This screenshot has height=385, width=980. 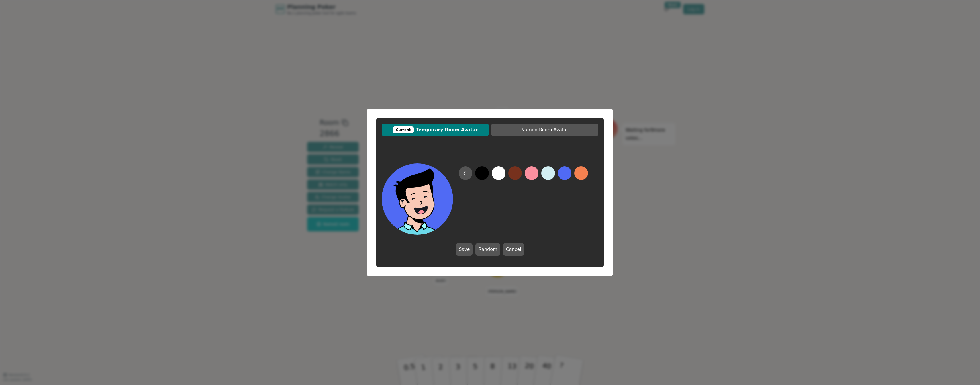 What do you see at coordinates (545, 130) in the screenshot?
I see `button: Named Room Avatar` at bounding box center [545, 130].